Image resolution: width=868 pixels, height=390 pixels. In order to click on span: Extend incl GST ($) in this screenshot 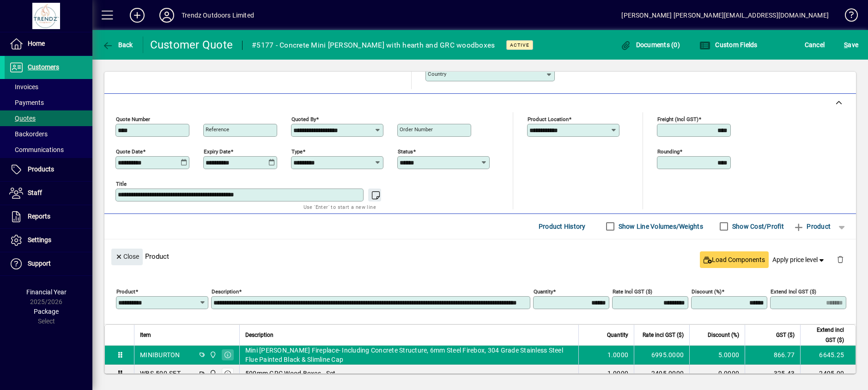, I will do `click(825, 335)`.